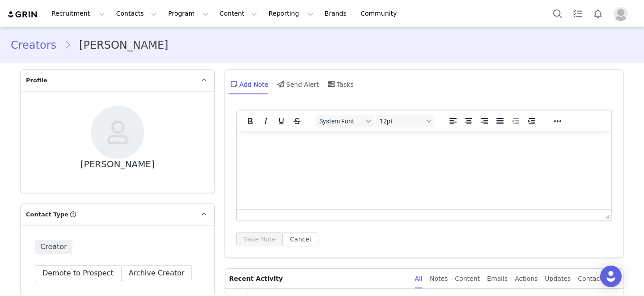  I want to click on button: Fonts, so click(345, 121).